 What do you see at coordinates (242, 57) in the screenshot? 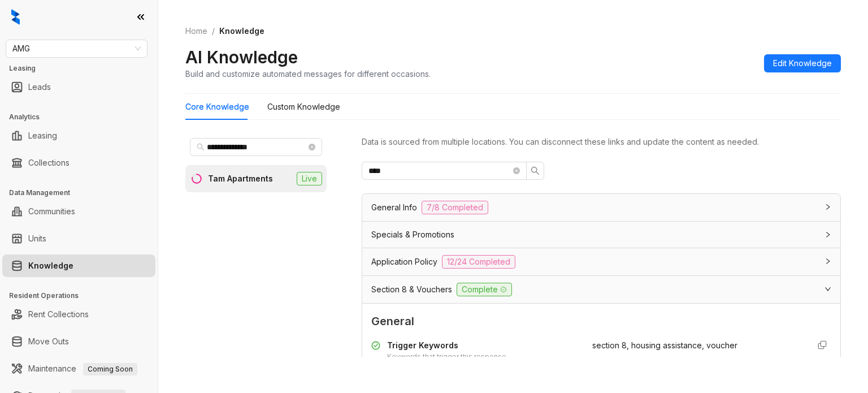
I see `h2: AI Knowledge` at bounding box center [242, 57].